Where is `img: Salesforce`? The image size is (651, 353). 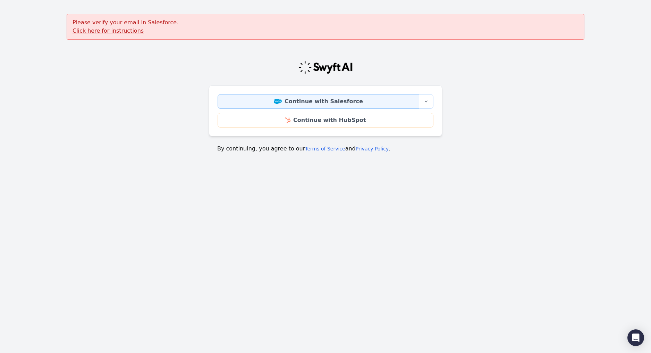 img: Salesforce is located at coordinates (278, 101).